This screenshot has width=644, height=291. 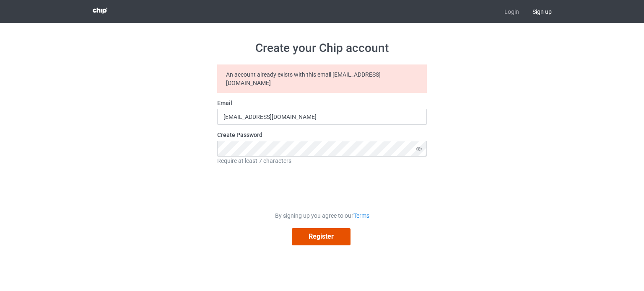 What do you see at coordinates (321, 237) in the screenshot?
I see `button: Register` at bounding box center [321, 237].